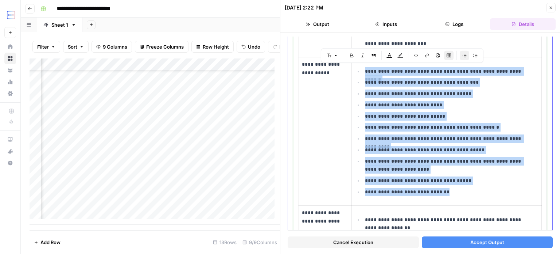  What do you see at coordinates (10, 47) in the screenshot?
I see `a: Home` at bounding box center [10, 47].